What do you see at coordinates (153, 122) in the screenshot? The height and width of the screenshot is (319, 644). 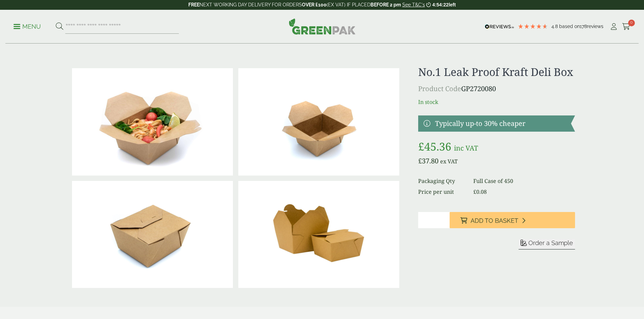 I see `img: No 1 Deli Box With Prawn Noodles` at bounding box center [153, 122].